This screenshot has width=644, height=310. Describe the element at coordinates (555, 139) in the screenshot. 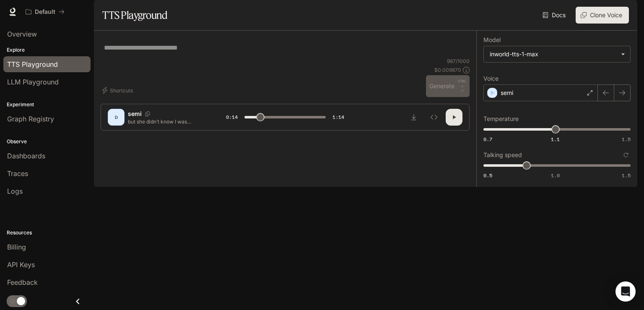

I see `span: 1.1` at that location.